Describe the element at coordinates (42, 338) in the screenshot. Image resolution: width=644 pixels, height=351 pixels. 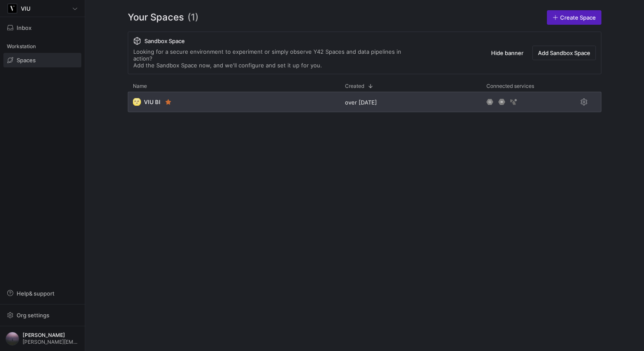
I see `button: https://storage.googleapis.com/y42-prod-data-exchange/images/VtGnwq41pAtzV0SzErAhijSx9Rgo16q39DKO...` at that location.